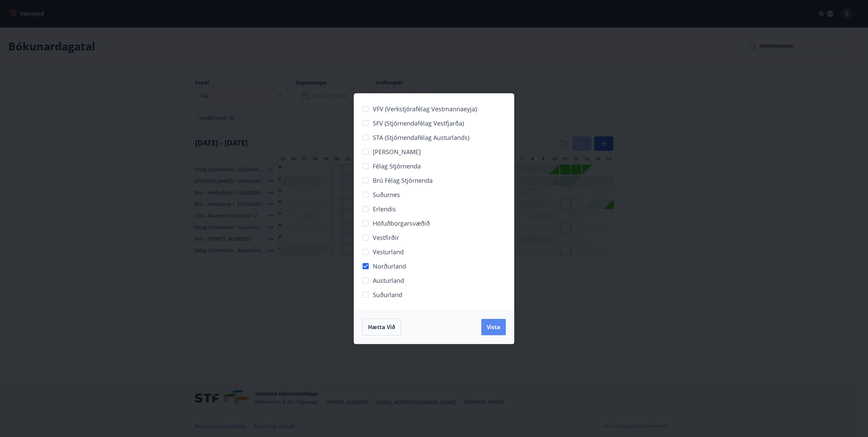  I want to click on span: Vestfirðir, so click(386, 237).